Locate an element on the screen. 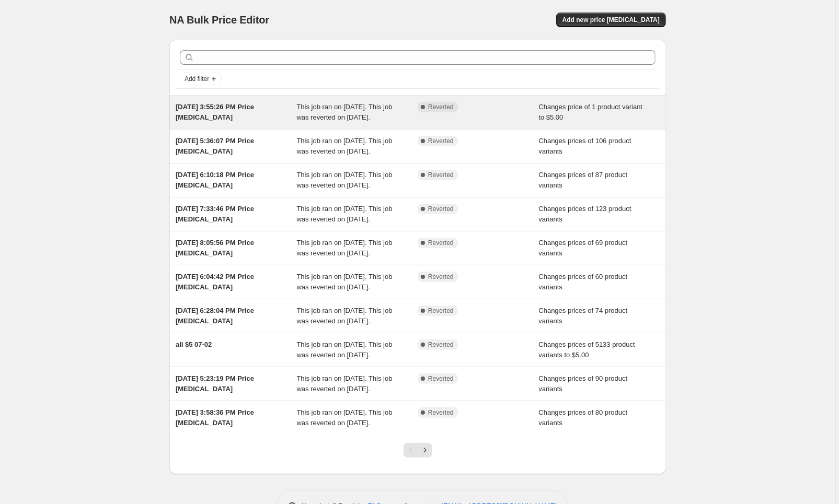 Image resolution: width=839 pixels, height=504 pixels. button: Next is located at coordinates (425, 450).